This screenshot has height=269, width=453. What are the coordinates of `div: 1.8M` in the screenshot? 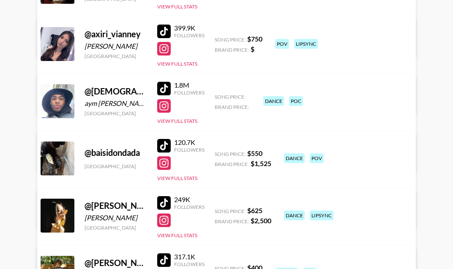 It's located at (190, 85).